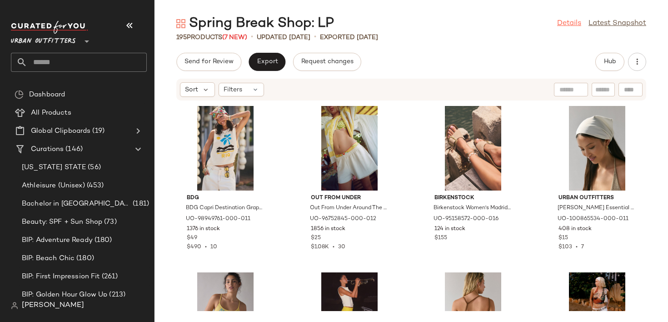 The image size is (668, 322). What do you see at coordinates (97, 131) in the screenshot?
I see `span: (19)` at bounding box center [97, 131].